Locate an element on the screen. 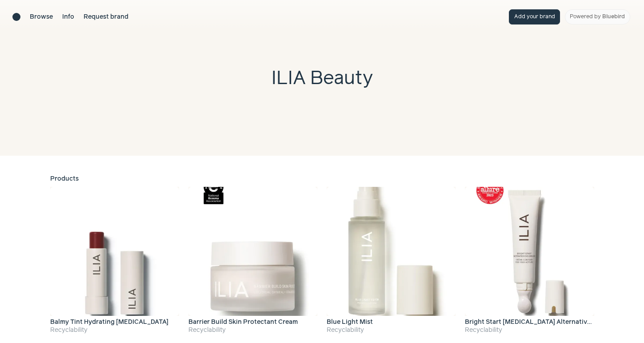  h2: Products is located at coordinates (322, 179).